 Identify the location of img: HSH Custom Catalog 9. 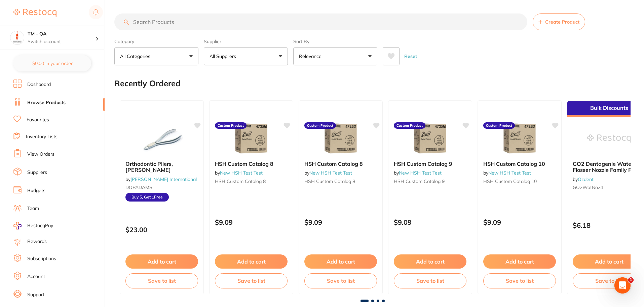
(430, 139).